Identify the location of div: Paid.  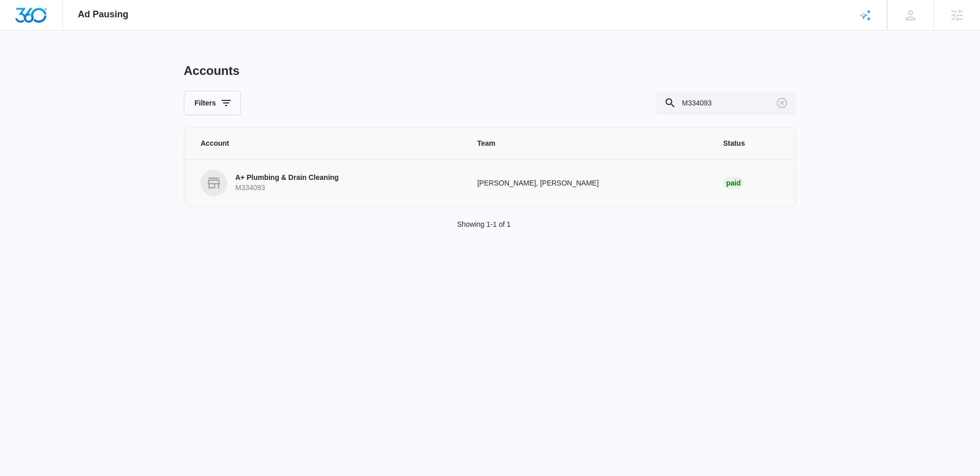
(733, 183).